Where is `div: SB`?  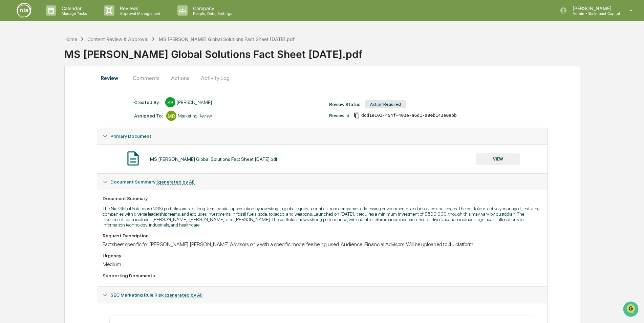 div: SB is located at coordinates (170, 102).